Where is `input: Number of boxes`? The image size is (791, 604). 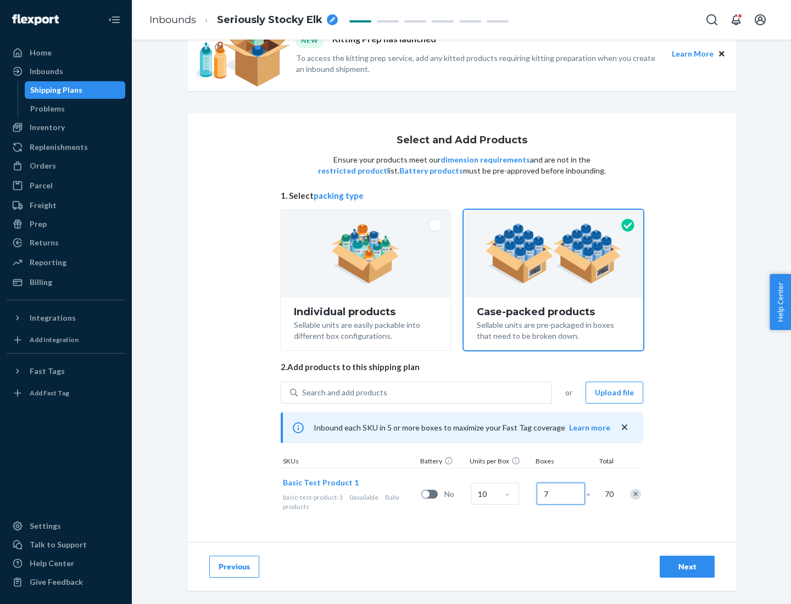 input: Number of boxes is located at coordinates (561, 494).